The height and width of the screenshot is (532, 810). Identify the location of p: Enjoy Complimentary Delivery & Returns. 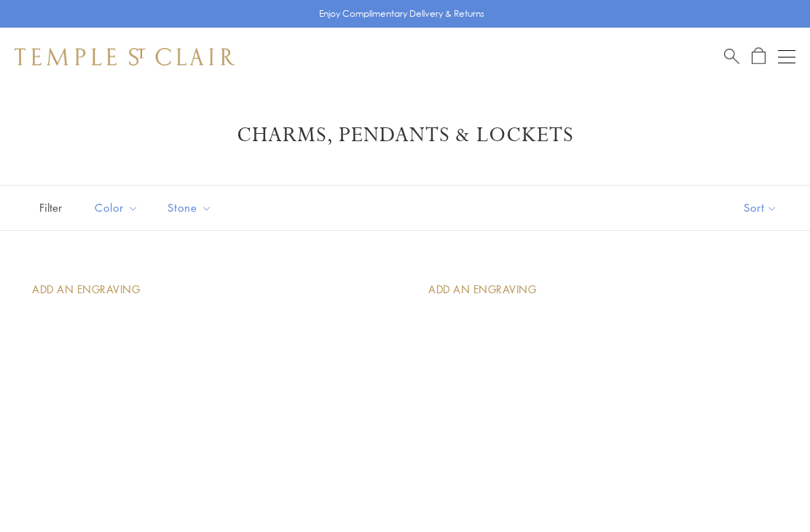
(401, 14).